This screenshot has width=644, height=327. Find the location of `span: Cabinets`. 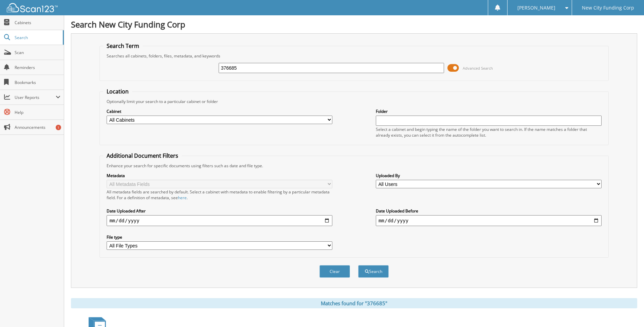

span: Cabinets is located at coordinates (37, 23).